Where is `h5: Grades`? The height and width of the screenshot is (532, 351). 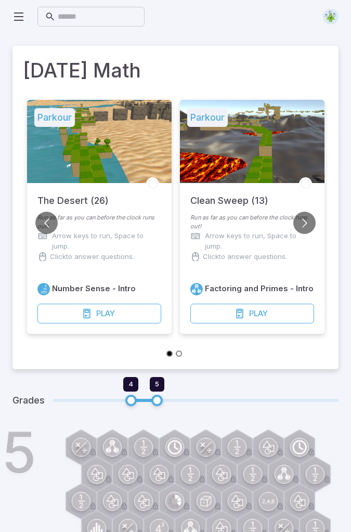
h5: Grades is located at coordinates (29, 400).